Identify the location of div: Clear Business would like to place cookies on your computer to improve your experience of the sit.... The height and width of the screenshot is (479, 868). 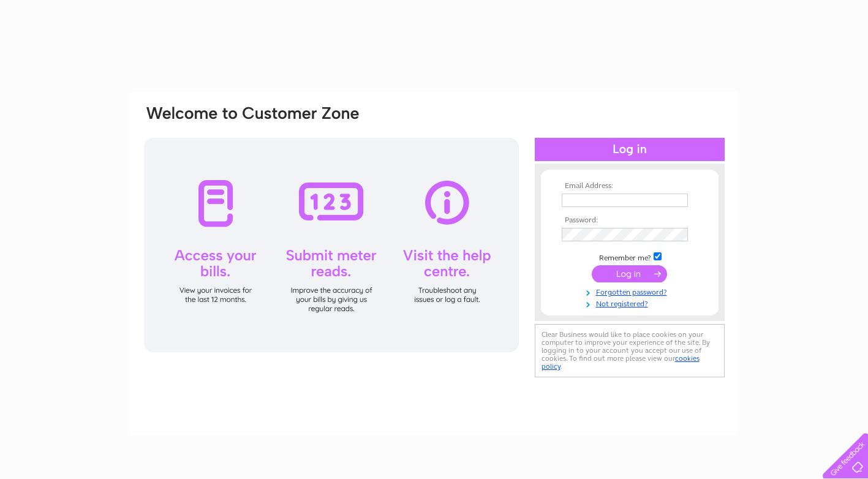
(629, 350).